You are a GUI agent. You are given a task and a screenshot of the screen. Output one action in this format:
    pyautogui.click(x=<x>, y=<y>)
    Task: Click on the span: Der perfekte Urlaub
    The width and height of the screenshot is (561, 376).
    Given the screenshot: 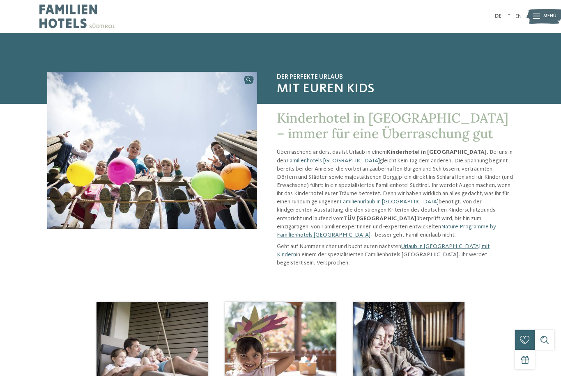 What is the action you would take?
    pyautogui.click(x=395, y=77)
    